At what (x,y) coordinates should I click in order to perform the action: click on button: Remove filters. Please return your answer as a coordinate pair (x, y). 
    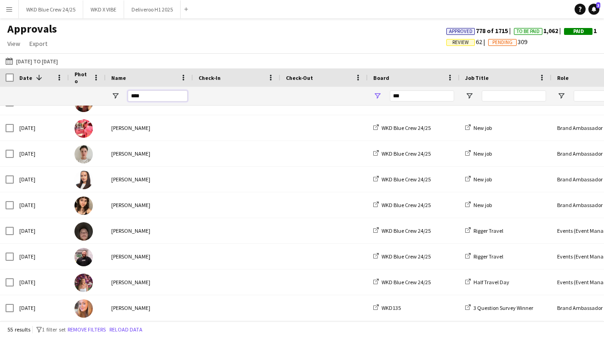
    Looking at the image, I should click on (86, 330).